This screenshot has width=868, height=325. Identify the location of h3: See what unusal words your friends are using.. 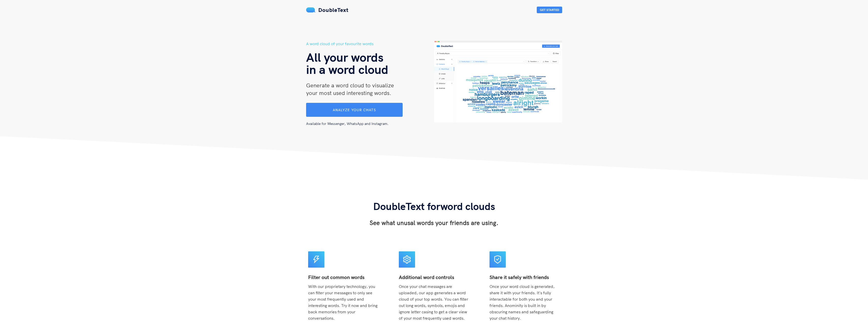
(434, 223).